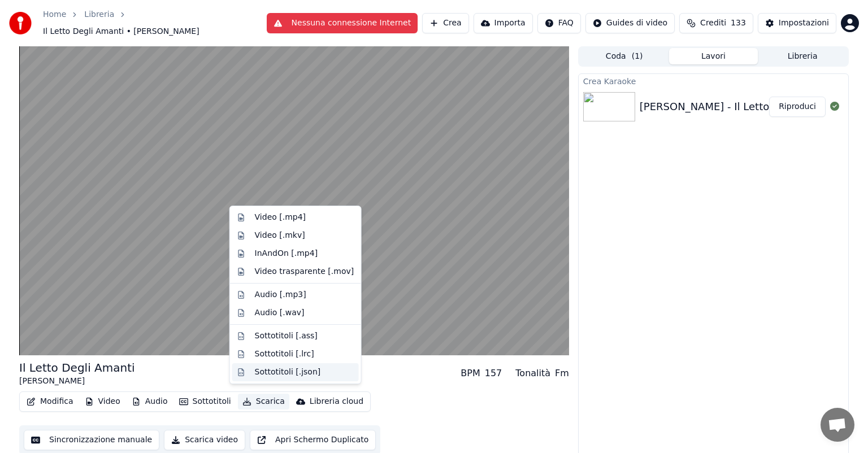 This screenshot has width=868, height=453. Describe the element at coordinates (804, 23) in the screenshot. I see `div: Impostazioni` at that location.